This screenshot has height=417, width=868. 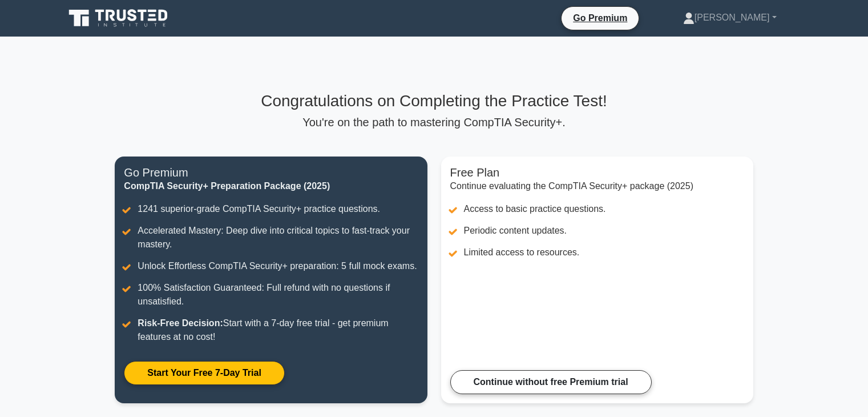 What do you see at coordinates (204, 373) in the screenshot?
I see `a: Start Your Free 7-Day Trial` at bounding box center [204, 373].